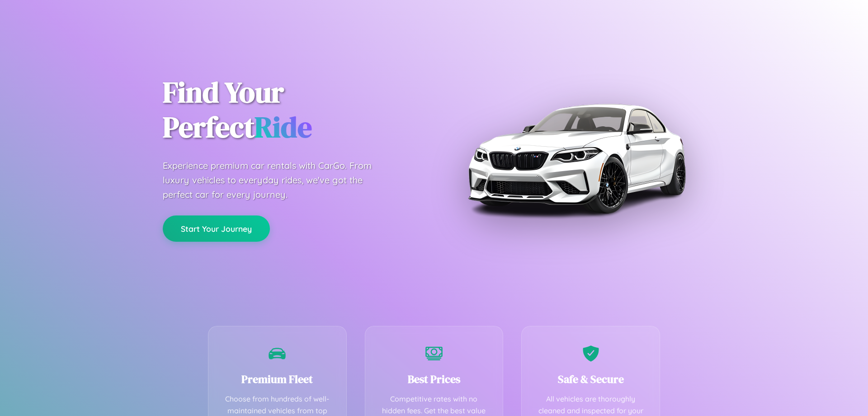 The height and width of the screenshot is (416, 868). What do you see at coordinates (576, 158) in the screenshot?
I see `img: Premium BMW car rental vehicle` at bounding box center [576, 158].